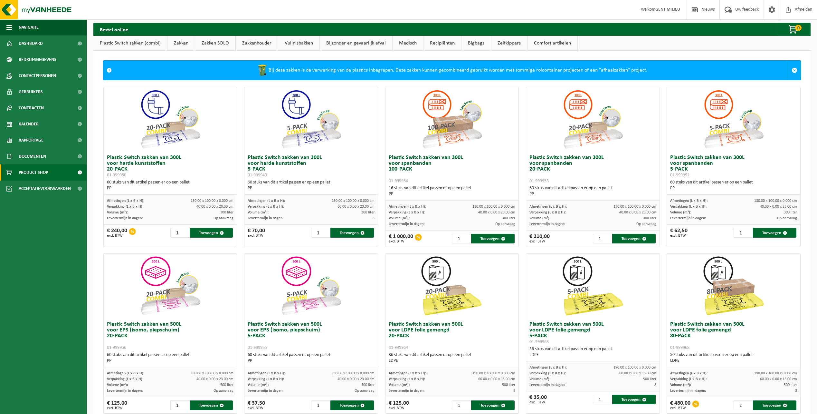 The image size is (817, 414). What do you see at coordinates (31, 140) in the screenshot?
I see `span: Rapportage` at bounding box center [31, 140].